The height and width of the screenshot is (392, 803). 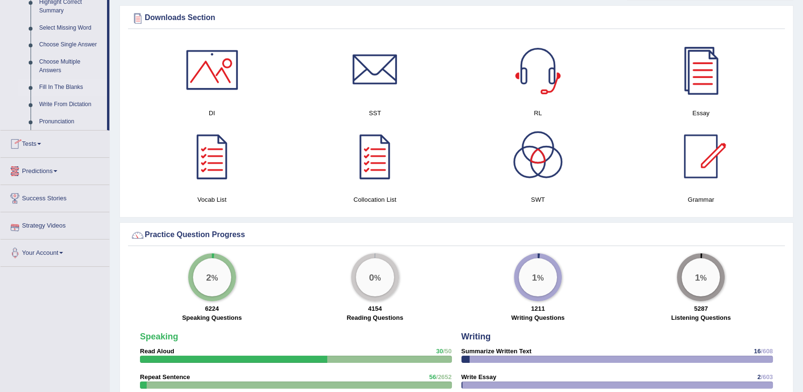 What do you see at coordinates (447, 351) in the screenshot?
I see `span: /50` at bounding box center [447, 351].